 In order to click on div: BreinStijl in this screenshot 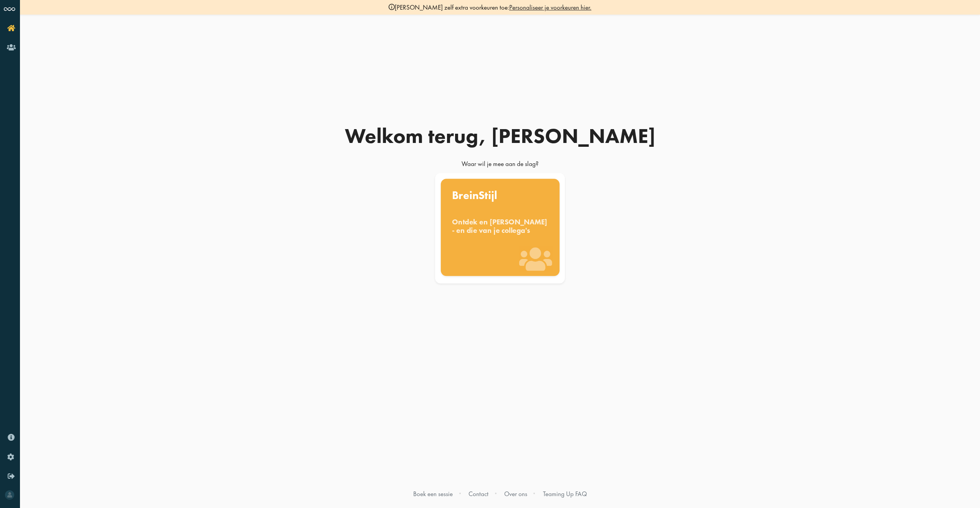, I will do `click(500, 195)`.